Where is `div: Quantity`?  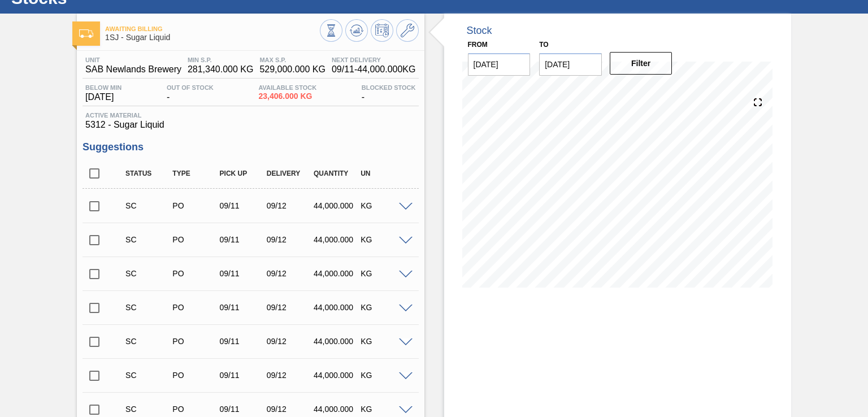
div: Quantity is located at coordinates (336, 174).